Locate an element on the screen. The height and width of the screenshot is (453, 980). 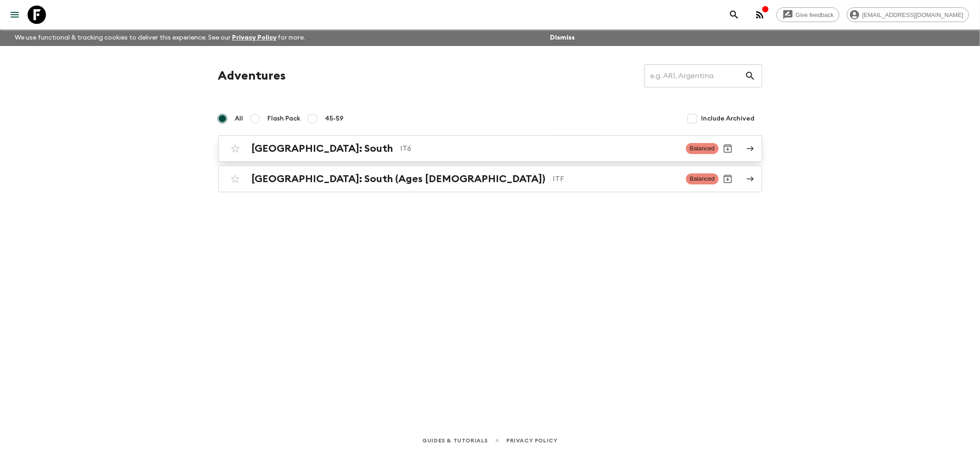
p: ITF is located at coordinates (616, 179).